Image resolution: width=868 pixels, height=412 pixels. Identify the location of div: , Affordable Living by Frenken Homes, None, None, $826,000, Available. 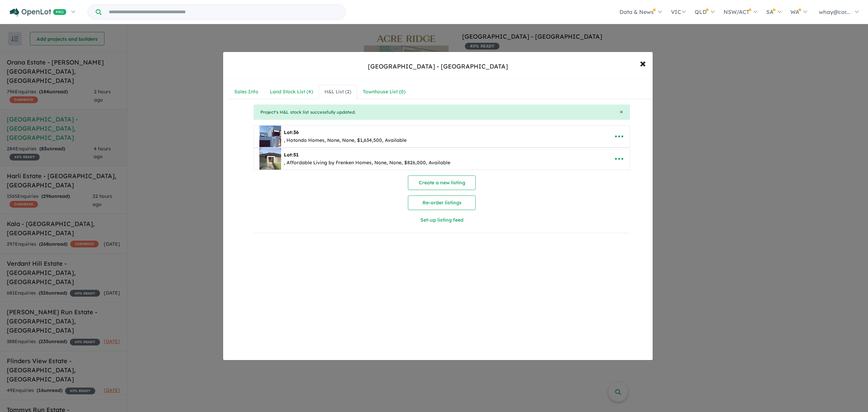
(367, 163).